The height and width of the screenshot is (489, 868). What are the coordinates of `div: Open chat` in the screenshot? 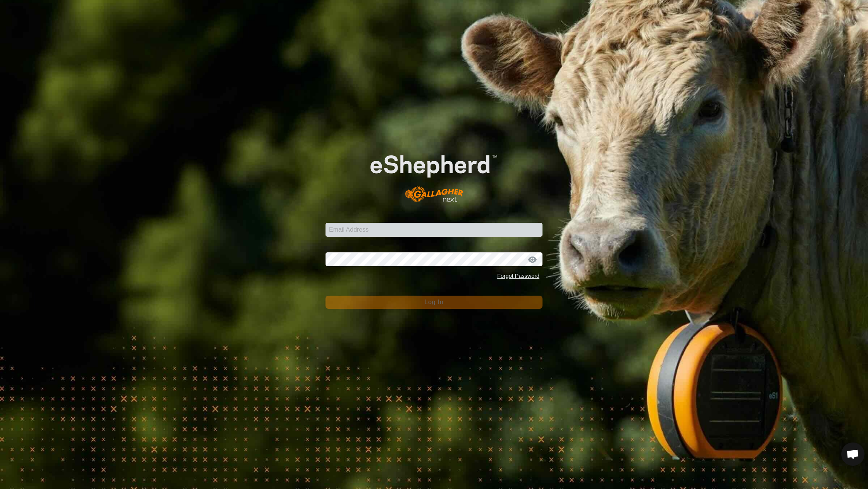 It's located at (854, 454).